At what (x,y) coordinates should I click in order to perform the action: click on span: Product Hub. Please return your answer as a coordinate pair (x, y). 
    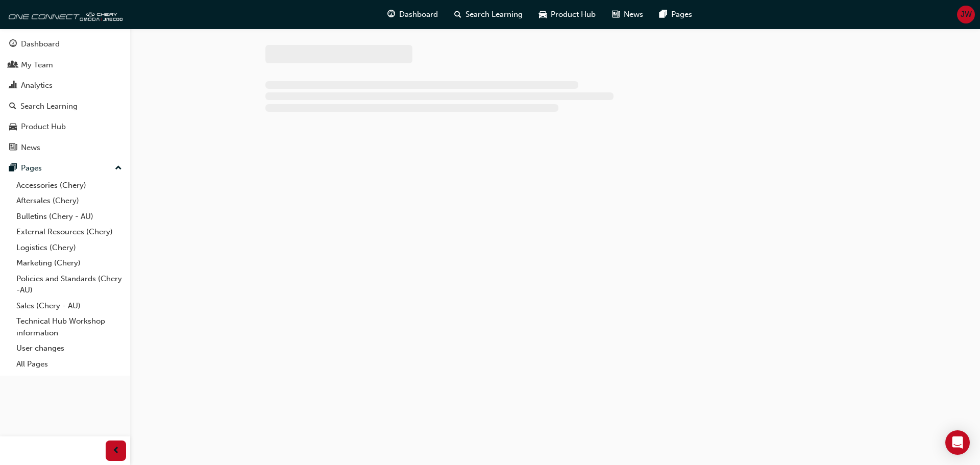
    Looking at the image, I should click on (573, 14).